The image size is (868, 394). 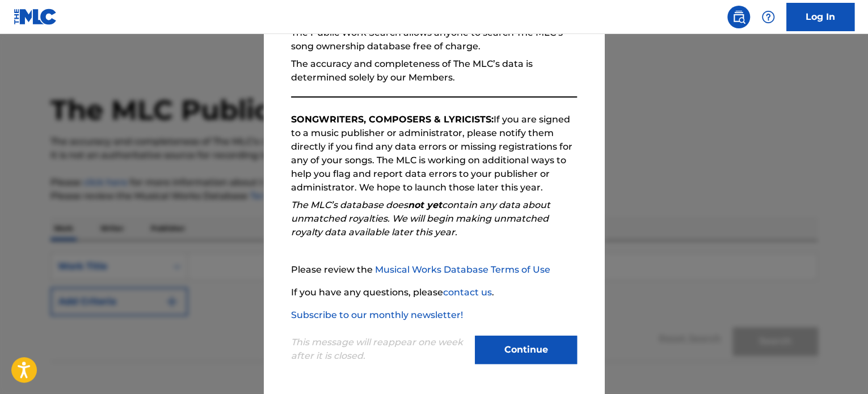 What do you see at coordinates (820, 17) in the screenshot?
I see `a: Log In` at bounding box center [820, 17].